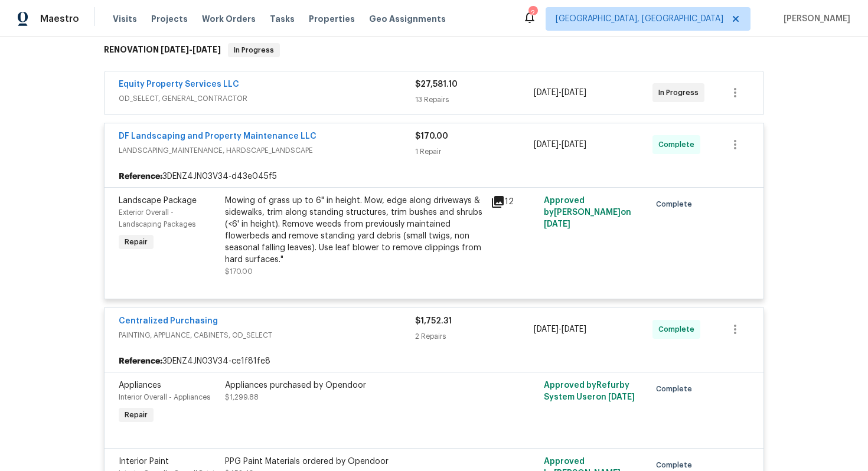  I want to click on div: 1 Repair, so click(474, 152).